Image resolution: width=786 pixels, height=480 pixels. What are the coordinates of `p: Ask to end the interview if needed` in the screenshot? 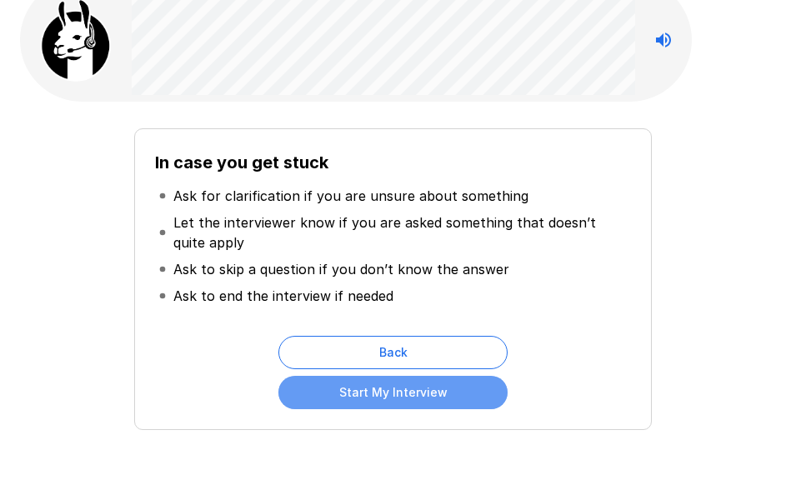 It's located at (283, 296).